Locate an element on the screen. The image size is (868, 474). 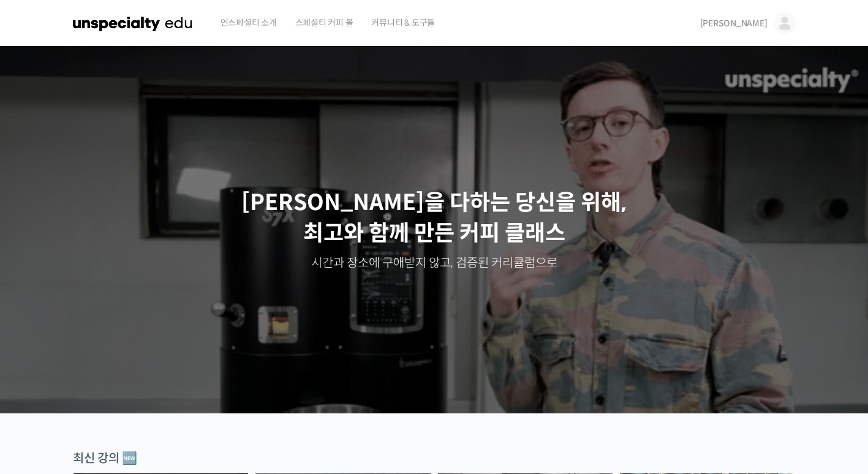
a: 설정 is located at coordinates (197, 387).